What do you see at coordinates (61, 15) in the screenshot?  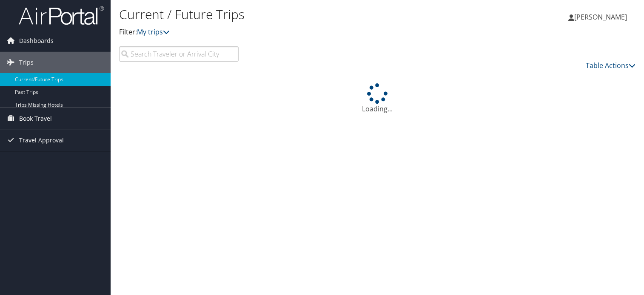 I see `img: airportal-logo.png` at bounding box center [61, 15].